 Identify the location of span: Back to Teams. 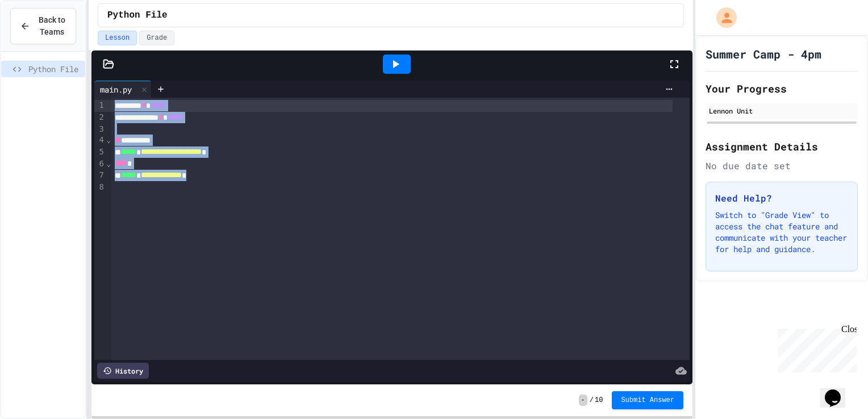
(52, 26).